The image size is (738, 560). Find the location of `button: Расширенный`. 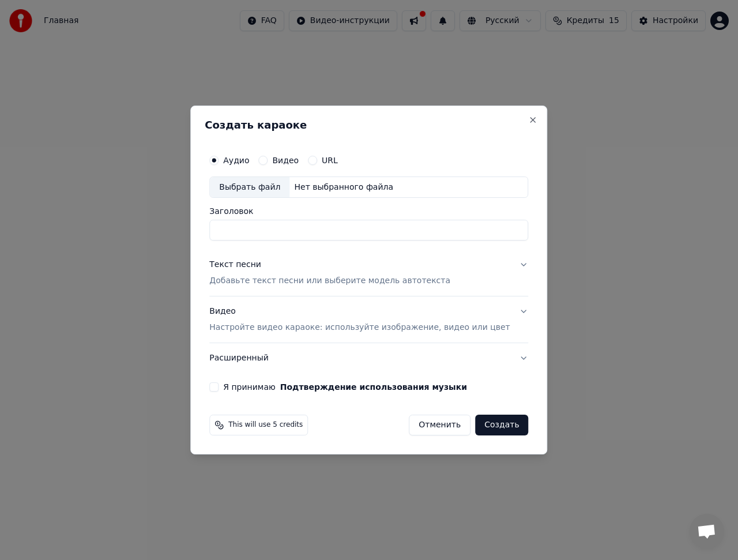

button: Расширенный is located at coordinates (369, 358).